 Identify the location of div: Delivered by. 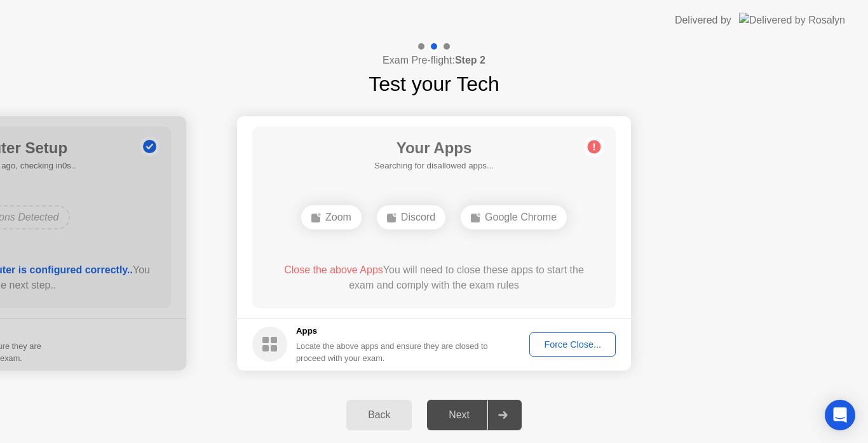
(703, 20).